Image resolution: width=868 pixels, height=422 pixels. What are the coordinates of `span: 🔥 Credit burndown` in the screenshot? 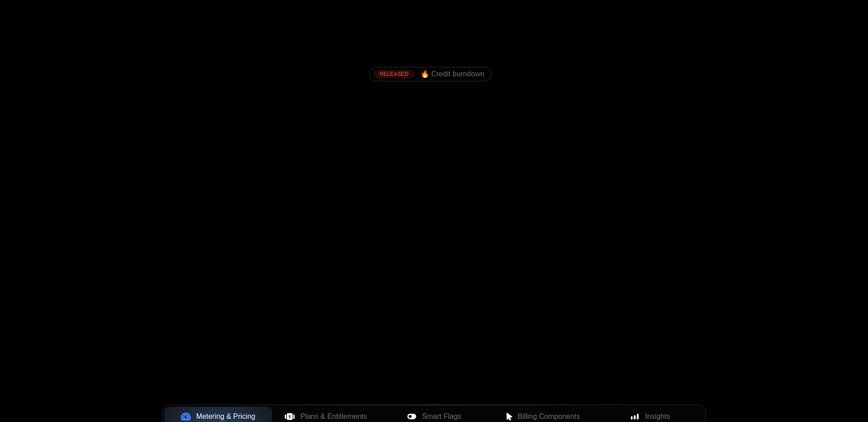 It's located at (453, 74).